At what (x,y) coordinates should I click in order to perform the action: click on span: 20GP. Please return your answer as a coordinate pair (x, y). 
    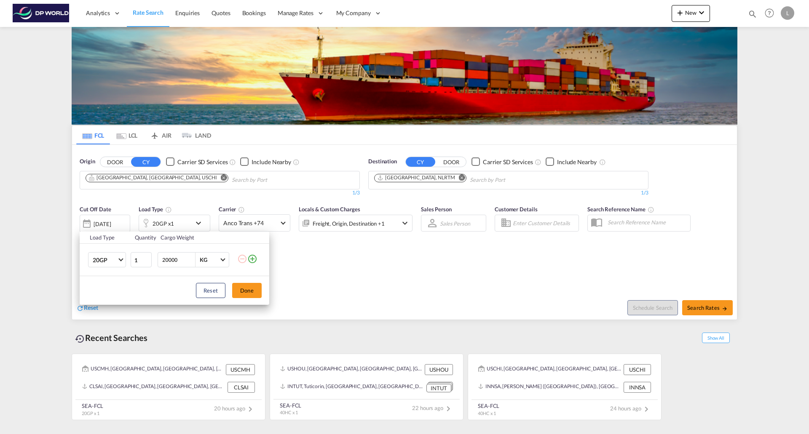
    Looking at the image, I should click on (105, 260).